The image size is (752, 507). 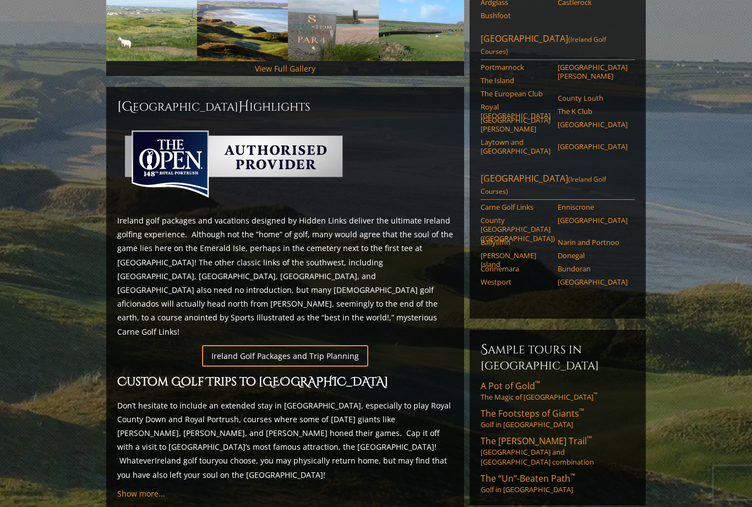 What do you see at coordinates (515, 207) in the screenshot?
I see `a: Carne Golf Links` at bounding box center [515, 207].